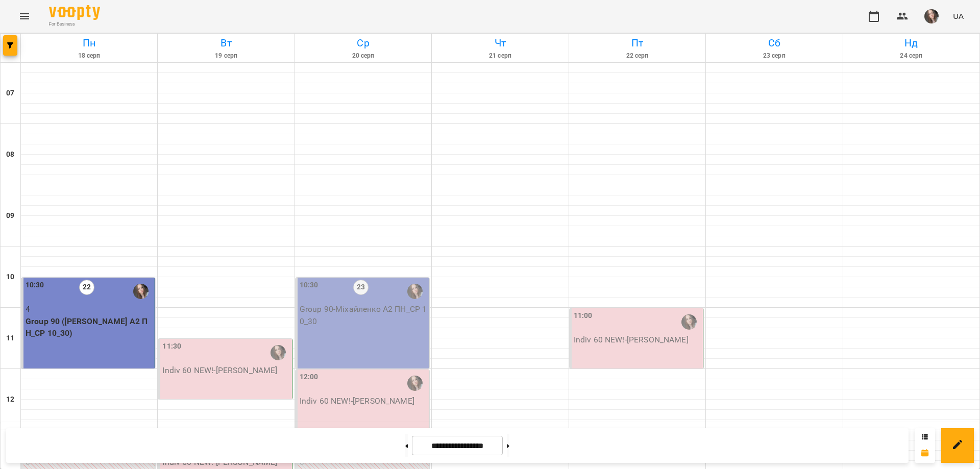  Describe the element at coordinates (226, 42) in the screenshot. I see `h6: Вт` at that location.